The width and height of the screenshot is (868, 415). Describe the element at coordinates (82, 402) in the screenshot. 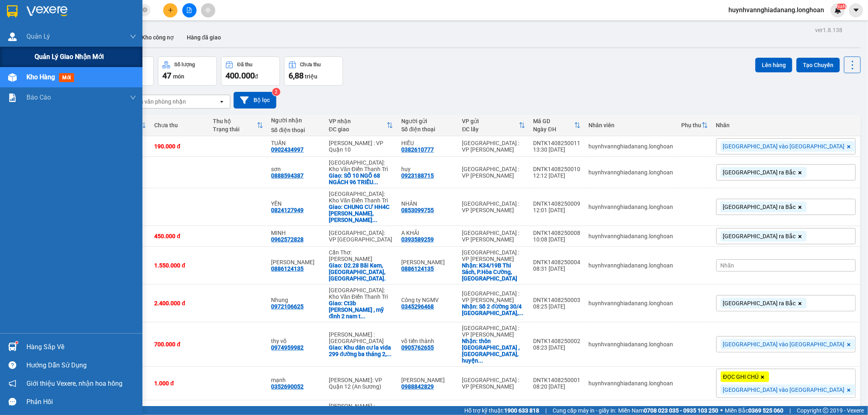

I see `div: Phản hồi` at that location.